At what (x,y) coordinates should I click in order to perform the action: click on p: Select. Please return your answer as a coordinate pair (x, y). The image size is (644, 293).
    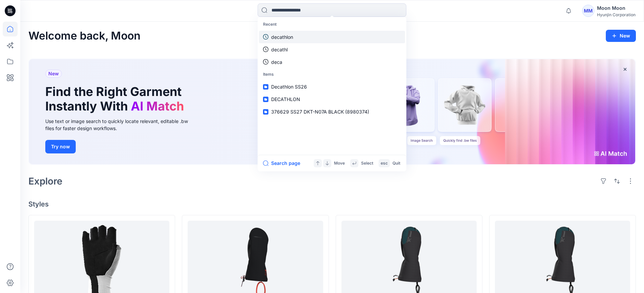
    Looking at the image, I should click on (367, 163).